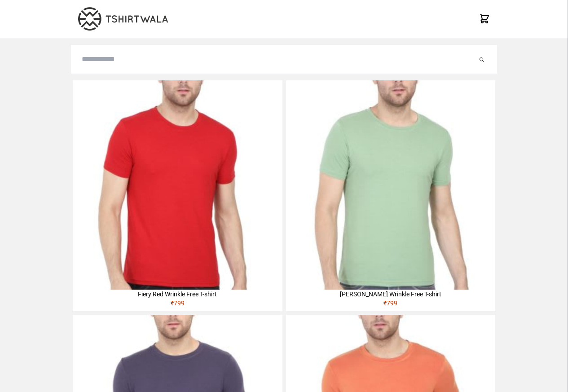 The width and height of the screenshot is (568, 392). Describe the element at coordinates (123, 19) in the screenshot. I see `img: TW-LOGO-400-104.png` at that location.